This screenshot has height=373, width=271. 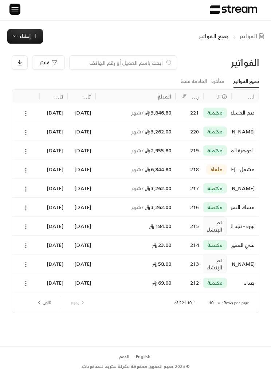 I want to click on p: Rows per page:, so click(x=235, y=303).